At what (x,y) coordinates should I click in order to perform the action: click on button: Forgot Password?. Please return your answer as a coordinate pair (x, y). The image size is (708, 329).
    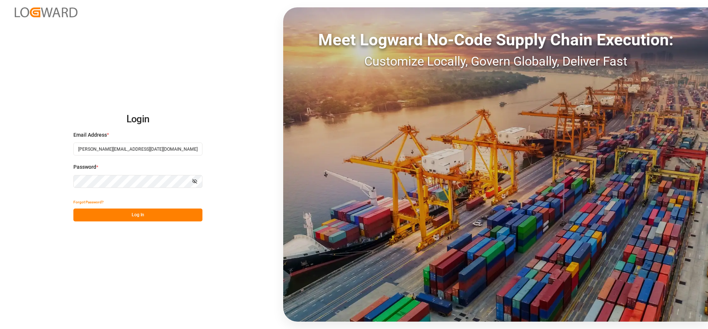
    Looking at the image, I should click on (89, 202).